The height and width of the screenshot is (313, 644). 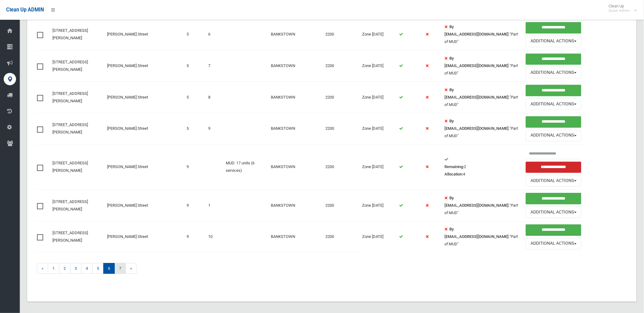 I want to click on td: 1, so click(x=215, y=206).